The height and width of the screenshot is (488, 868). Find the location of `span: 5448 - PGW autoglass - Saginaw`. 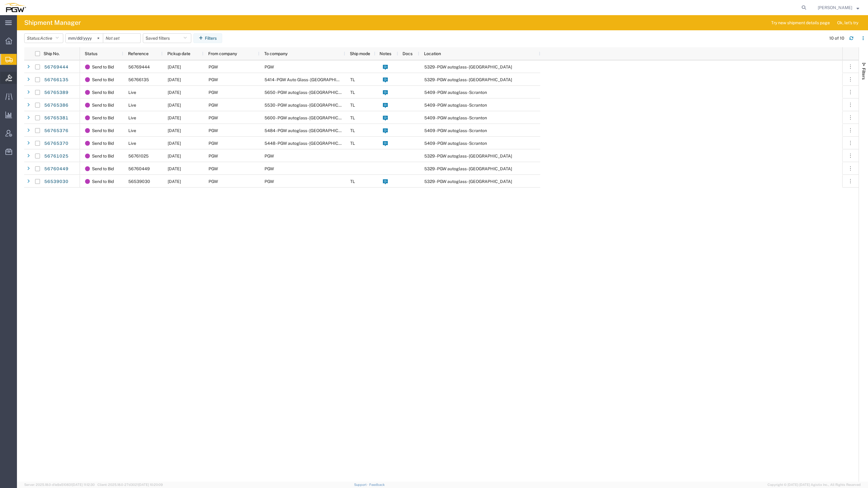

span: 5448 - PGW autoglass - Saginaw is located at coordinates (308, 143).